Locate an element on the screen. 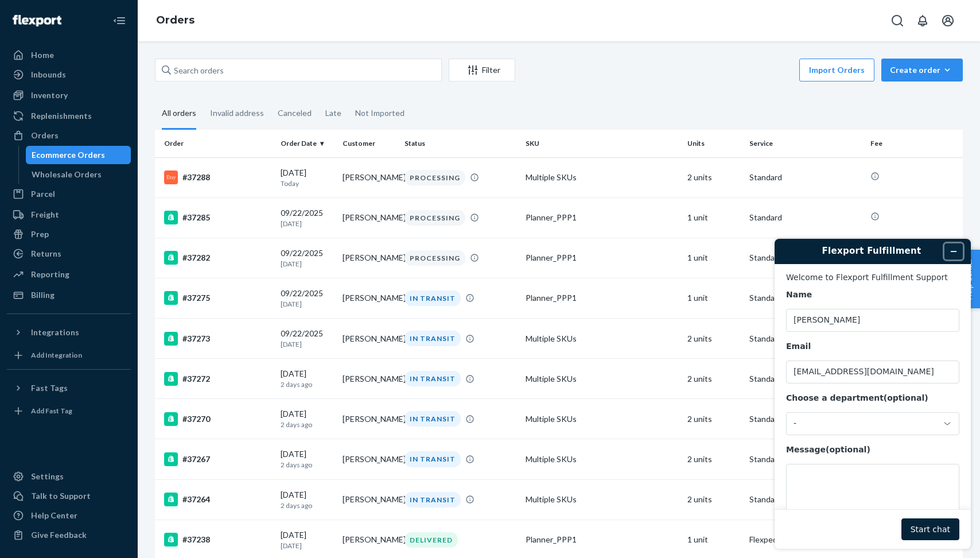 This screenshot has width=980, height=558. a: Wholesale Orders is located at coordinates (79, 175).